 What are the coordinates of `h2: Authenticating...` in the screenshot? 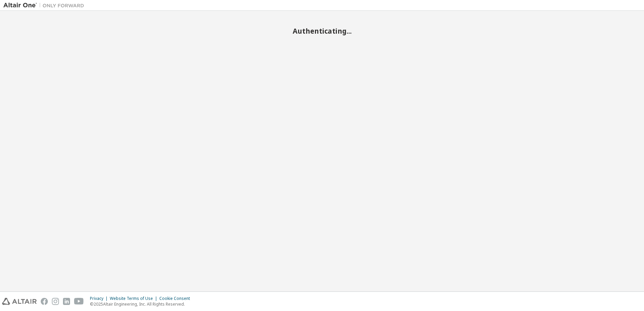 It's located at (322, 31).